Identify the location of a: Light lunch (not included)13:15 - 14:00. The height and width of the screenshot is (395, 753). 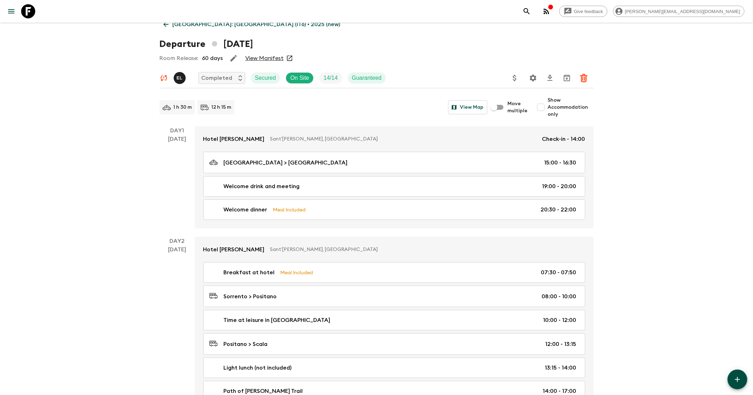
(395, 367).